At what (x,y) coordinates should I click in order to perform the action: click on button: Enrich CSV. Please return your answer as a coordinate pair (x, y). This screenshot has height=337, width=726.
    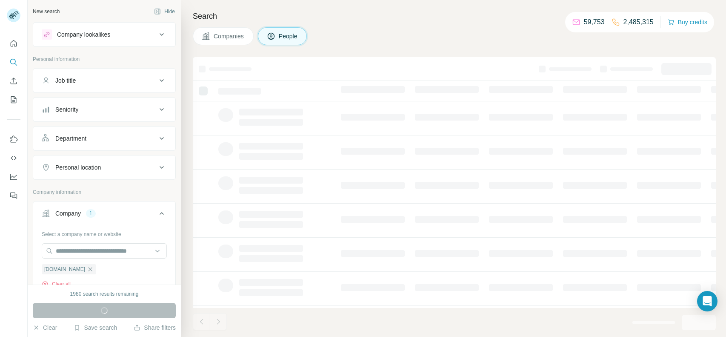
    Looking at the image, I should click on (14, 81).